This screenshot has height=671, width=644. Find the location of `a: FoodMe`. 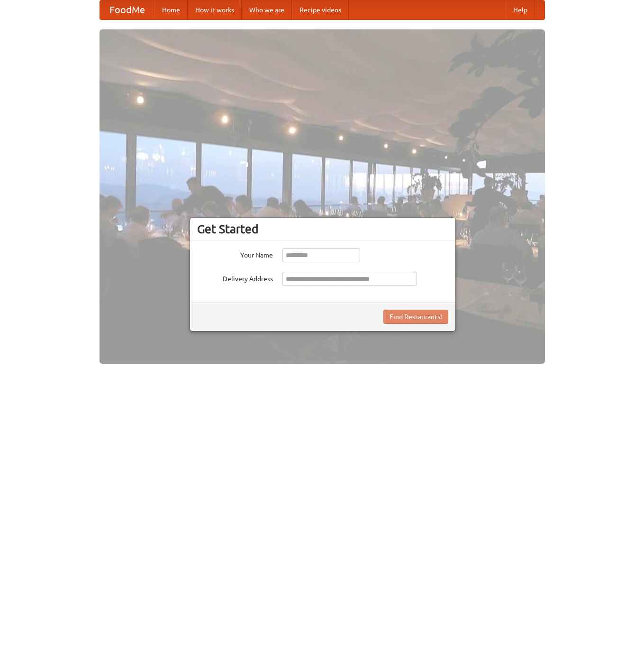

a: FoodMe is located at coordinates (127, 10).